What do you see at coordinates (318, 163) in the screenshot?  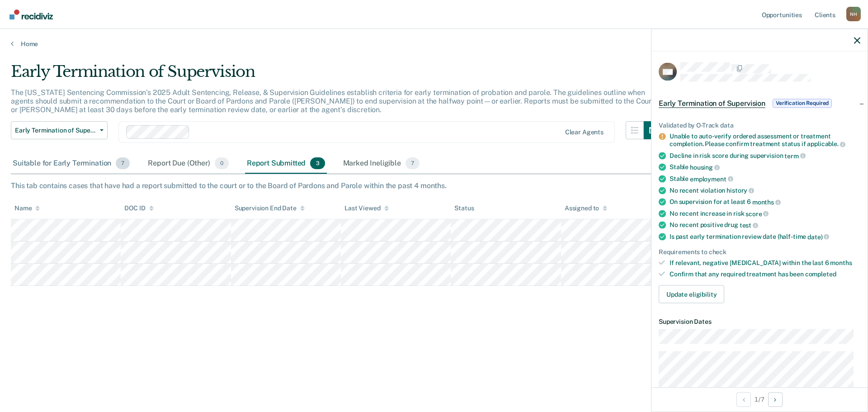 I see `span: 3` at bounding box center [318, 163].